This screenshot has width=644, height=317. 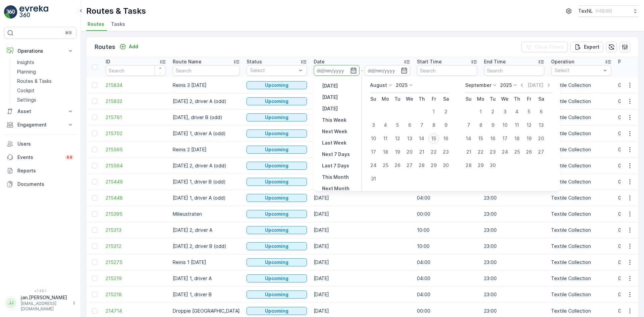 What do you see at coordinates (136, 214) in the screenshot?
I see `span: 215395` at bounding box center [136, 214].